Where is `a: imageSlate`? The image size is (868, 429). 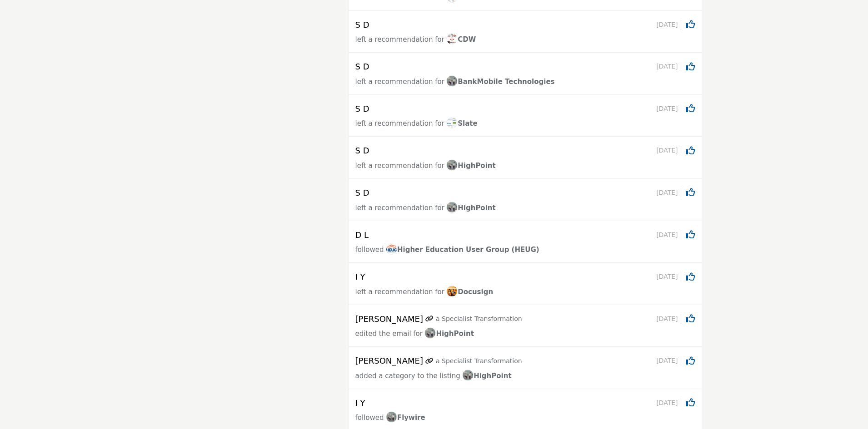
a: imageSlate is located at coordinates (462, 123).